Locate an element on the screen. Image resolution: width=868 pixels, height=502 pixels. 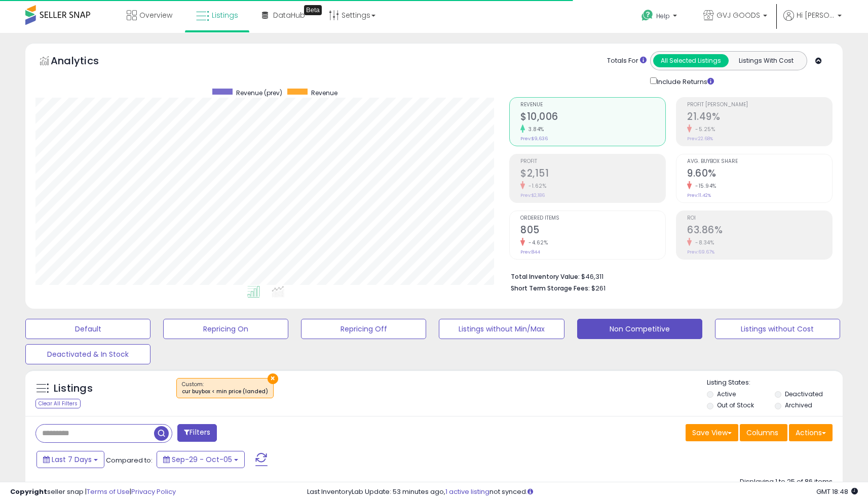
a: Privacy Policy is located at coordinates (154, 492).